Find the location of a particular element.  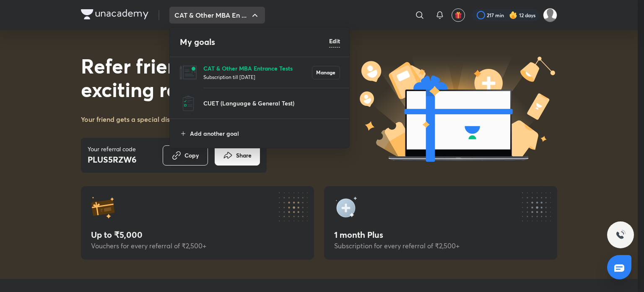

img: CUET (Language & General Test) is located at coordinates (188, 103).